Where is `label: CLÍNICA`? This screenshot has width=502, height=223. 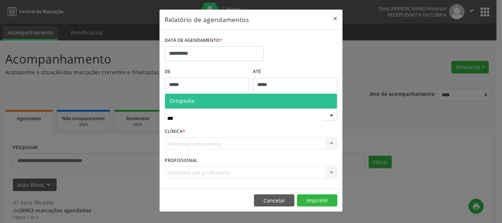
label: CLÍNICA is located at coordinates (175, 131).